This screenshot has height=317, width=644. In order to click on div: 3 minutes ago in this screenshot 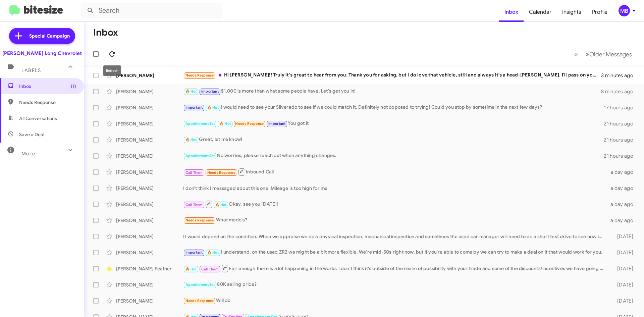, I will do `click(620, 75)`.